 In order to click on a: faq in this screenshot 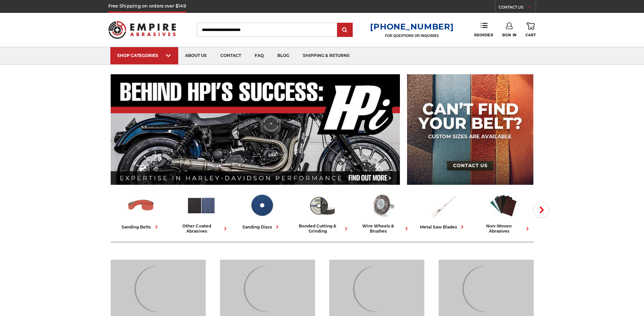, I will do `click(259, 56)`.